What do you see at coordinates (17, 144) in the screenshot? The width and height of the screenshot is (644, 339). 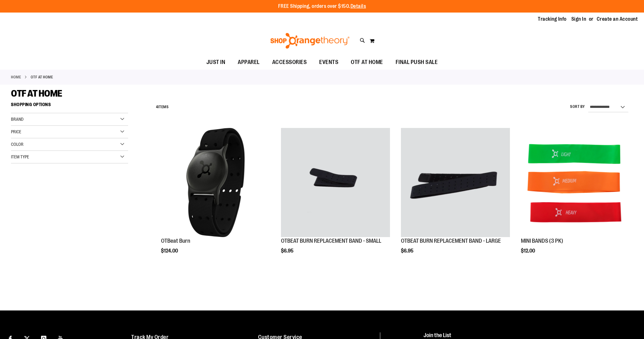 I see `span: Color` at bounding box center [17, 144].